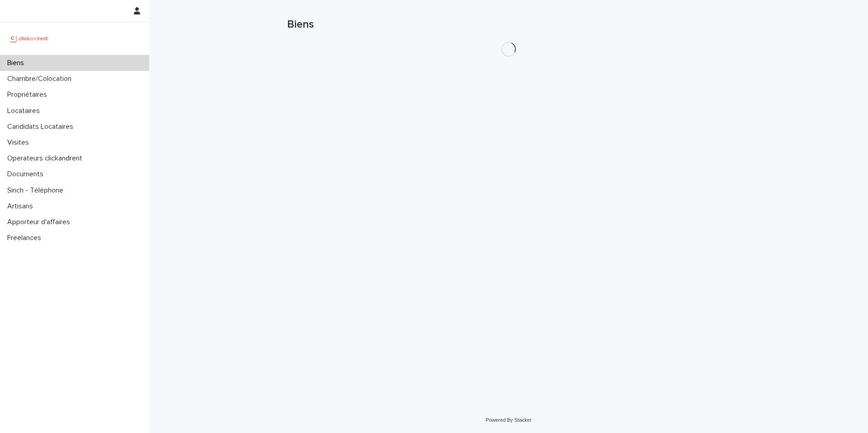 The height and width of the screenshot is (433, 868). Describe the element at coordinates (29, 94) in the screenshot. I see `p: Propriétaires` at that location.